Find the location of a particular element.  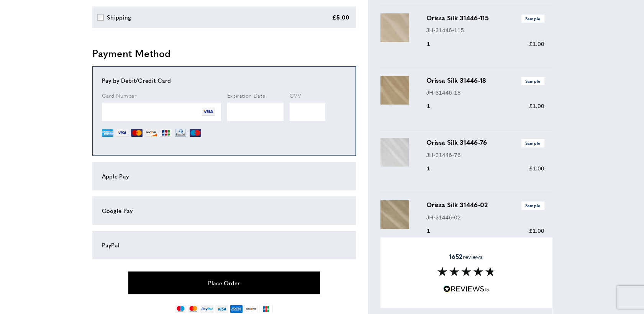

img: mastercard is located at coordinates (193, 309).